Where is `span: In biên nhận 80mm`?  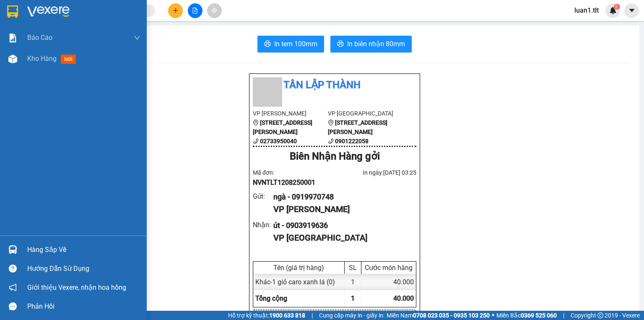
span: In biên nhận 80mm is located at coordinates (376, 44).